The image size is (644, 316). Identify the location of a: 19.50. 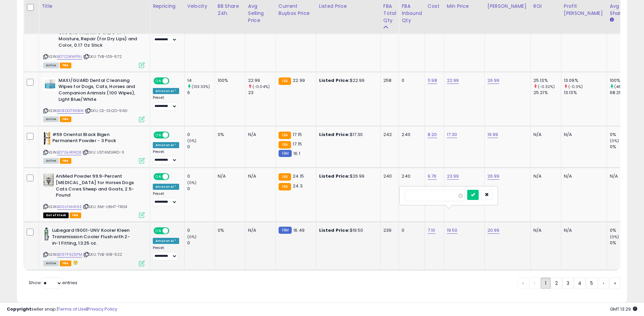
(452, 230).